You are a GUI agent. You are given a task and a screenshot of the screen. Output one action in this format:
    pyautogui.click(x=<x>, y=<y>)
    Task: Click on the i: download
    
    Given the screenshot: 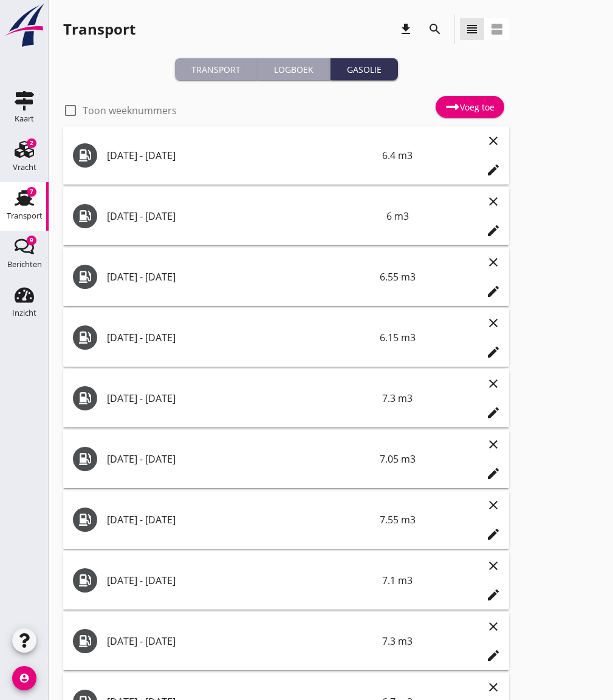 What is the action you would take?
    pyautogui.click(x=405, y=29)
    